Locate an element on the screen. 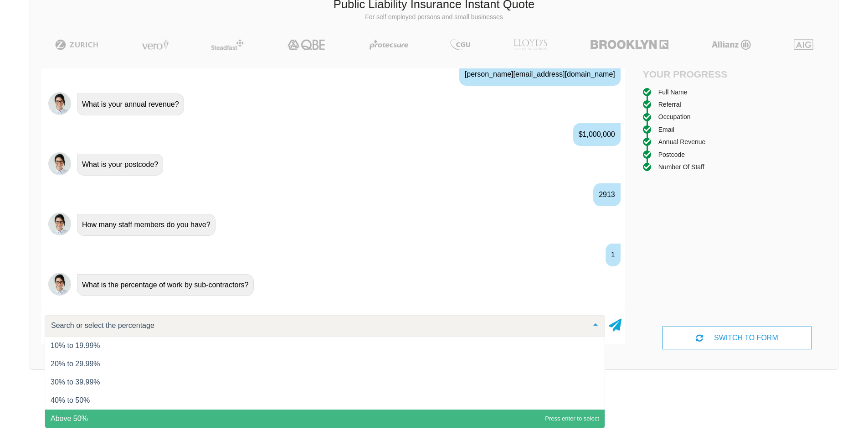 This screenshot has height=431, width=868. div: 2913 is located at coordinates (607, 195).